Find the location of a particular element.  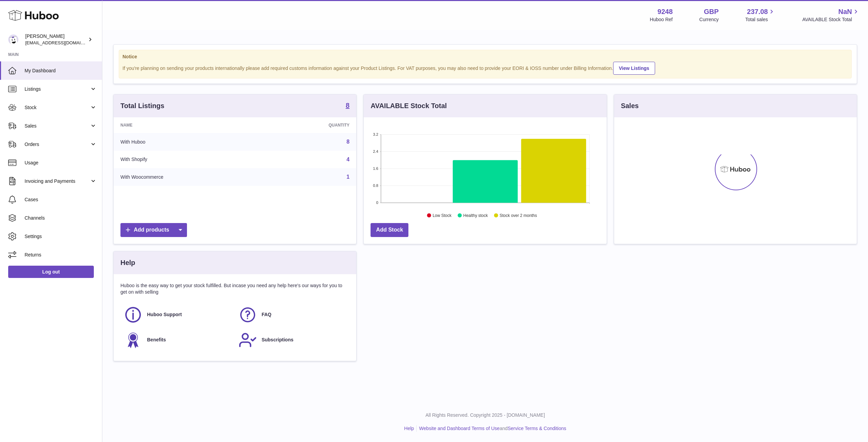

strong: 9248 is located at coordinates (665, 12).